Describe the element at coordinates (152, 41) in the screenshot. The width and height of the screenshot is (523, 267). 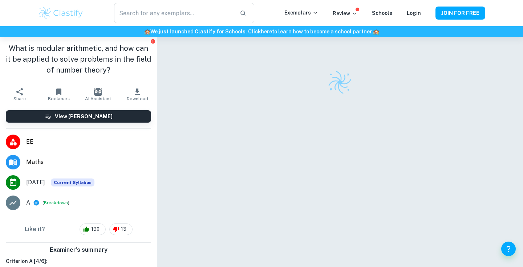
I see `button: Report issue` at that location.